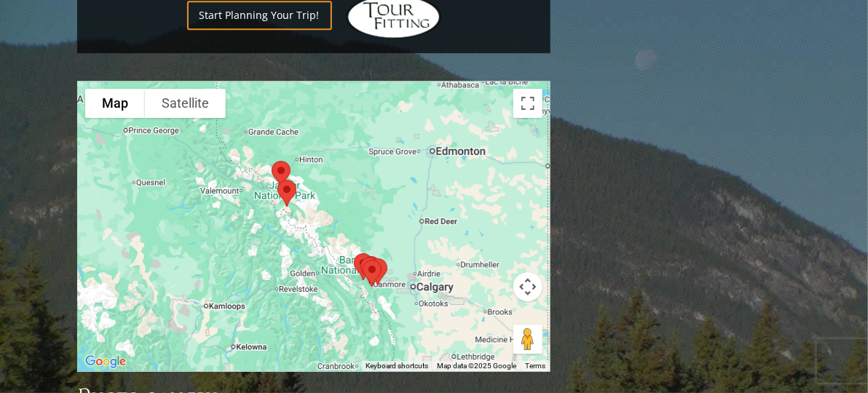 This screenshot has height=393, width=868. Describe the element at coordinates (528, 104) in the screenshot. I see `button: Toggle fullscreen view` at that location.